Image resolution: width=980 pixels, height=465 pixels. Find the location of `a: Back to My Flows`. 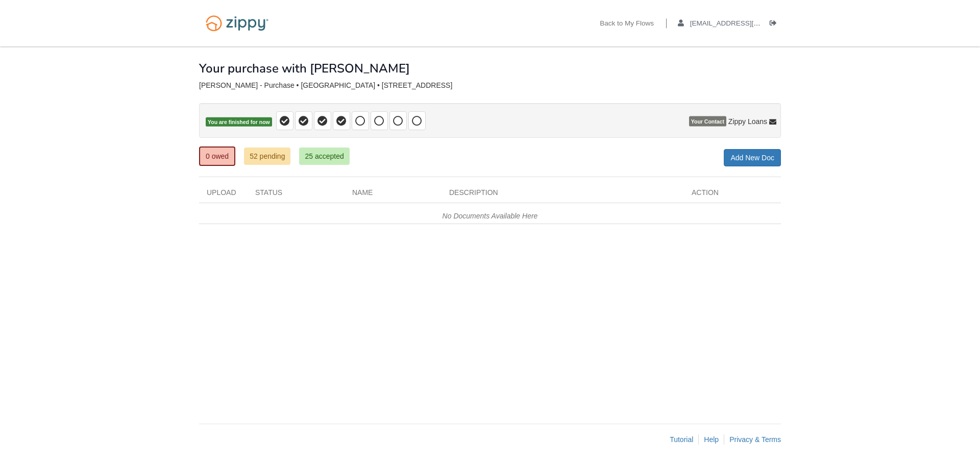

a: Back to My Flows is located at coordinates (627, 24).